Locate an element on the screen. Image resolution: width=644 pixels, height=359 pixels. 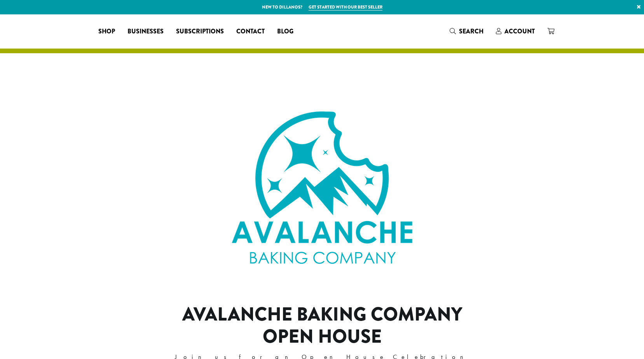
a: Get started with our best seller is located at coordinates (346, 7).